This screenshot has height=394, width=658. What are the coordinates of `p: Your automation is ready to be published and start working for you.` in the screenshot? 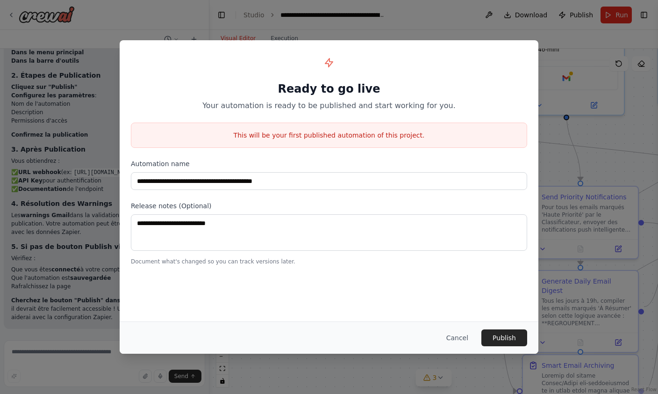 It's located at (329, 106).